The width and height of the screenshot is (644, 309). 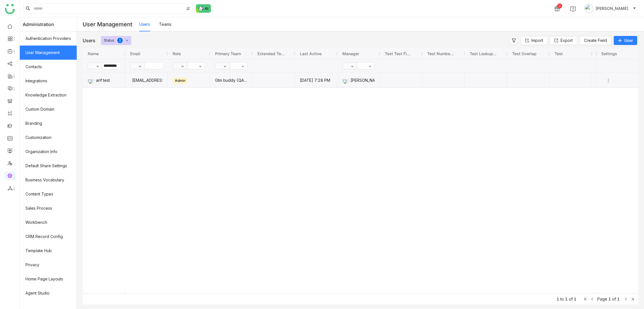 I want to click on img: more.svg, so click(x=608, y=81).